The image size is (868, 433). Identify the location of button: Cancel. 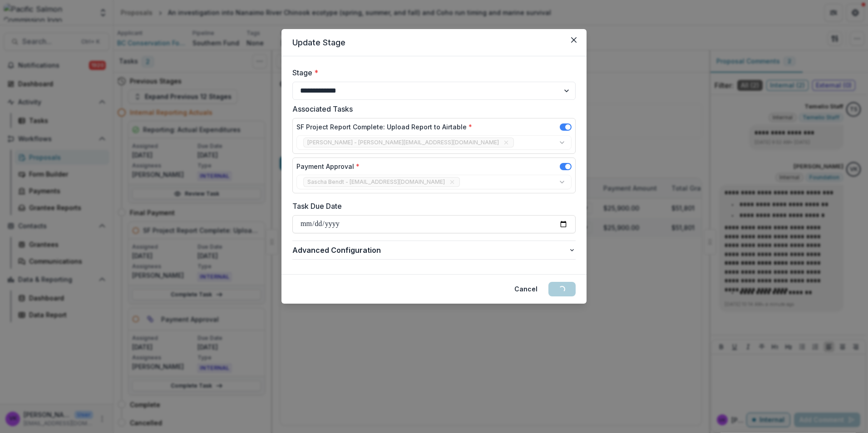
(526, 289).